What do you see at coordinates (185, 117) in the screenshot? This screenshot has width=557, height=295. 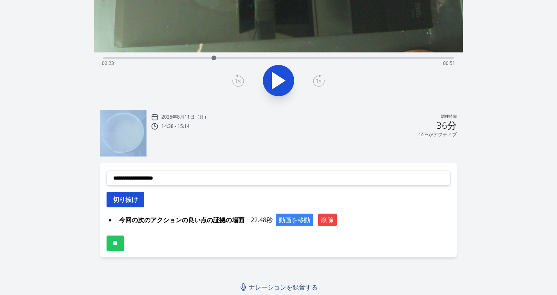 I see `font: 2025年8月11日（月）` at bounding box center [185, 117].